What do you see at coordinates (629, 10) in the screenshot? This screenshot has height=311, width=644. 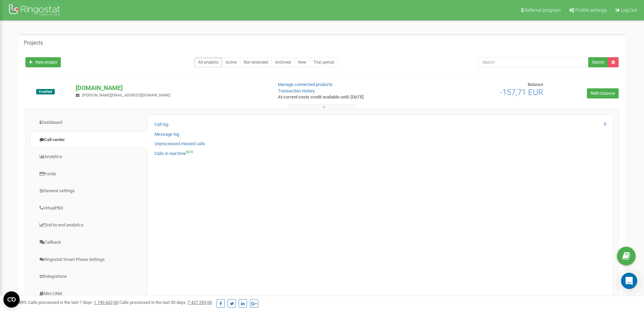 I see `span: Log Out` at bounding box center [629, 10].